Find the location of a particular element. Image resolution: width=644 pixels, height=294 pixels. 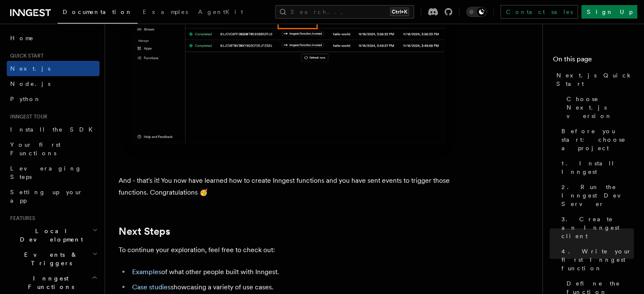

span: Documentation is located at coordinates (98, 12).